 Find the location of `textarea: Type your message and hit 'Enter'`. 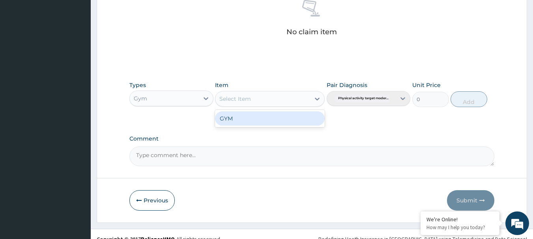

textarea: Type your message and hit 'Enter' is located at coordinates (77, 171).